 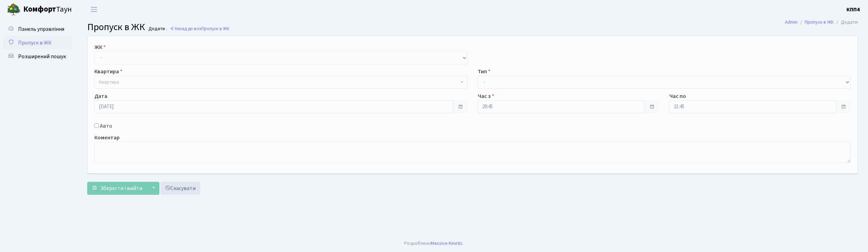 What do you see at coordinates (846, 22) in the screenshot?
I see `li: Додати` at bounding box center [846, 22].